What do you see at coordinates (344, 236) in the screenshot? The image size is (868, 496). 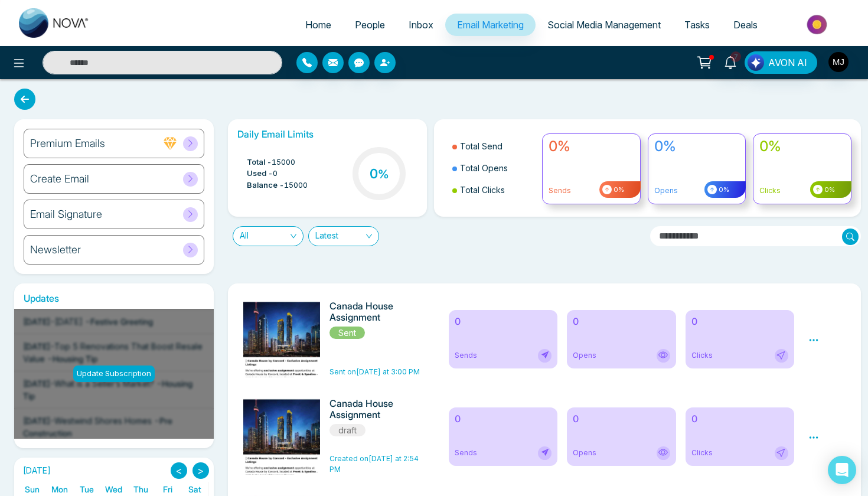 I see `span: Latest` at bounding box center [344, 236].